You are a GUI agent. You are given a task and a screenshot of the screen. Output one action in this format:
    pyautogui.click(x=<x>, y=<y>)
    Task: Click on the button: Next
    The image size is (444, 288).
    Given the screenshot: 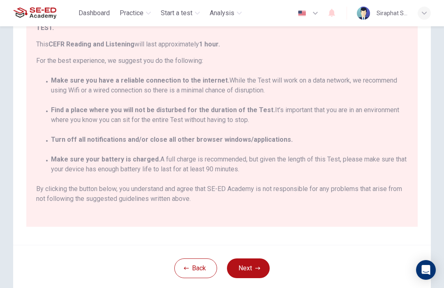 What is the action you would take?
    pyautogui.click(x=248, y=268)
    